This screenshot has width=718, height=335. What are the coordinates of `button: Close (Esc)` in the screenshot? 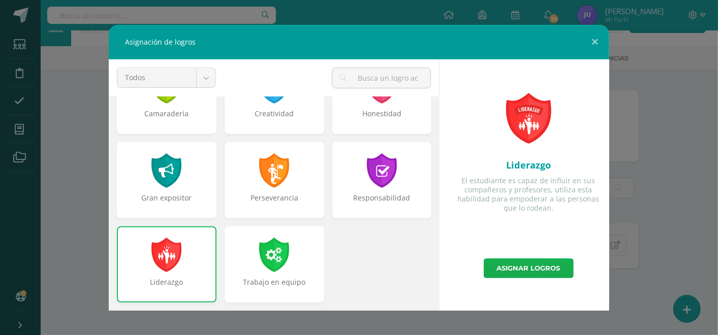 It's located at (595, 42).